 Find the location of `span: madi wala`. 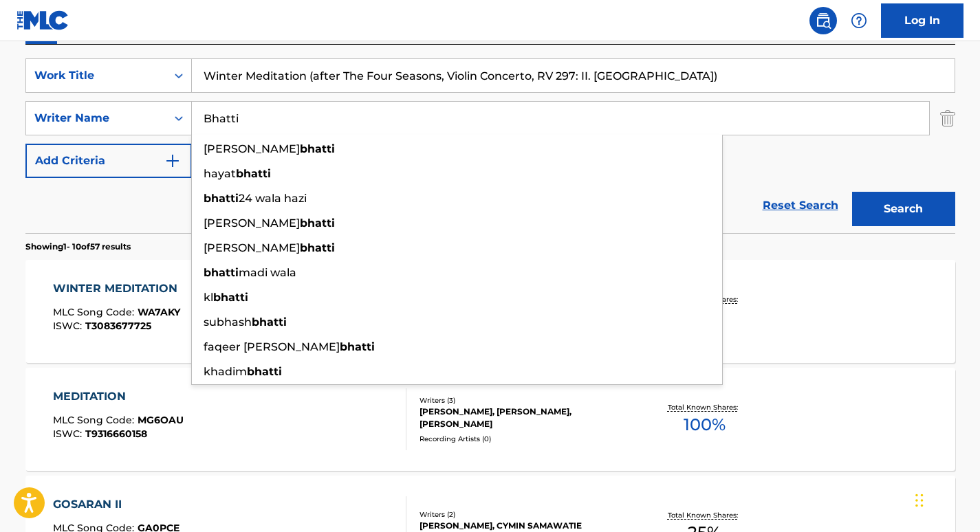

span: madi wala is located at coordinates (267, 272).